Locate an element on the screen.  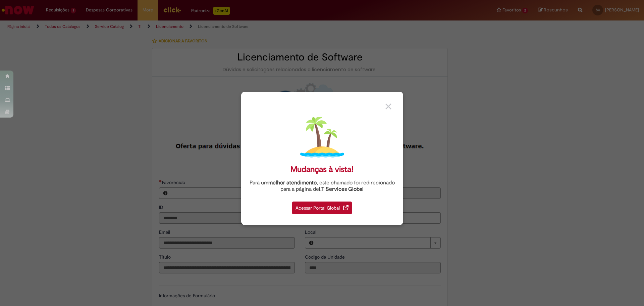
div: Mudanças à vista! is located at coordinates (322, 169).